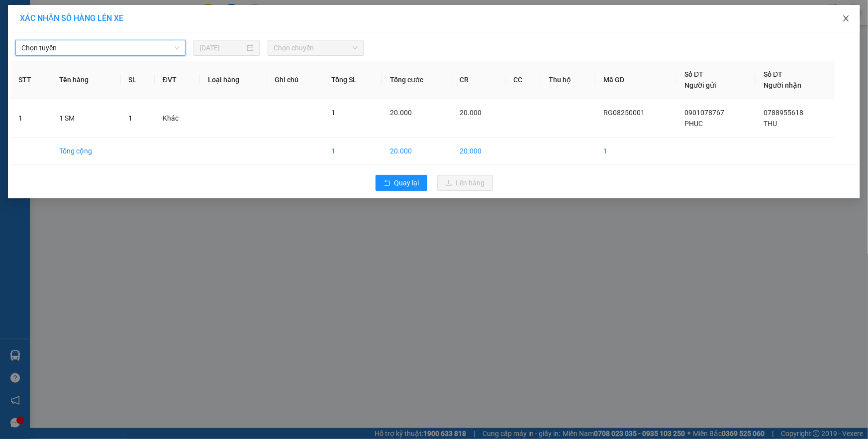 The width and height of the screenshot is (868, 439). What do you see at coordinates (72, 18) in the screenshot?
I see `span: XÁC NHẬN SỐ HÀNG LÊN XE` at bounding box center [72, 18].